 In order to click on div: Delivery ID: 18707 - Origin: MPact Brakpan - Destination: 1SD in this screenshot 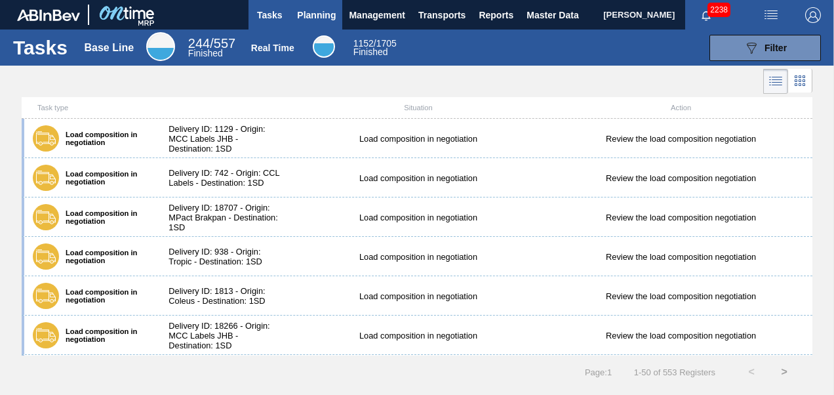, I will do `click(221, 217)`.